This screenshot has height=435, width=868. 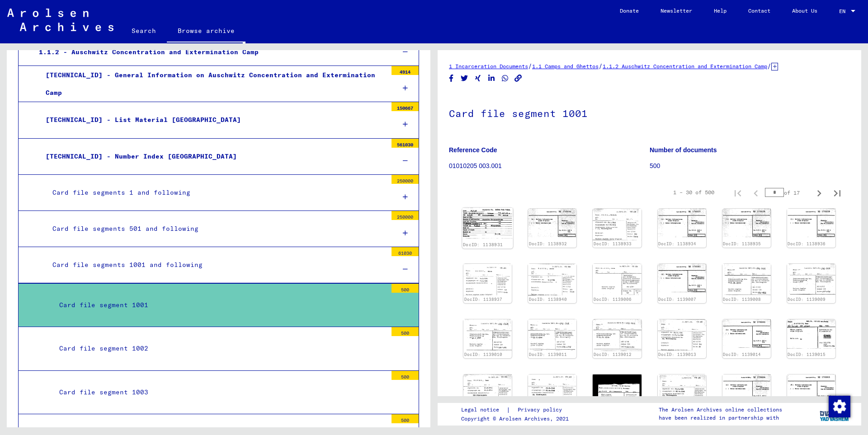 I want to click on div: 1.1.2 - Auschwitz Concentration and Extermination Camp, so click(x=210, y=52).